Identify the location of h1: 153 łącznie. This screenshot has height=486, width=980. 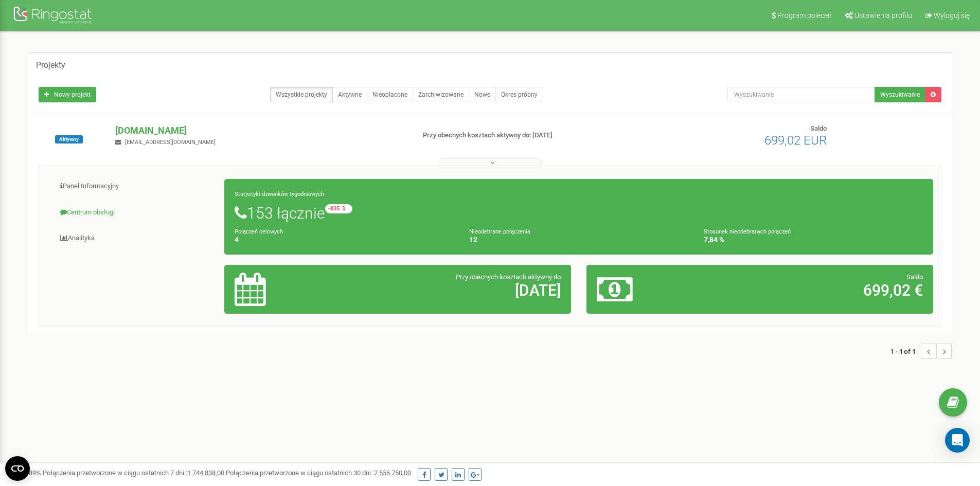
(578, 213).